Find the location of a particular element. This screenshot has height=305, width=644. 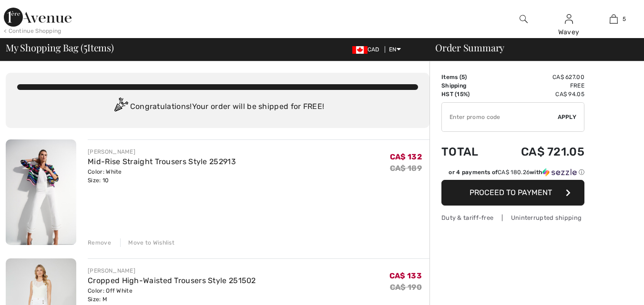

td: HST (15%) is located at coordinates (467, 94).